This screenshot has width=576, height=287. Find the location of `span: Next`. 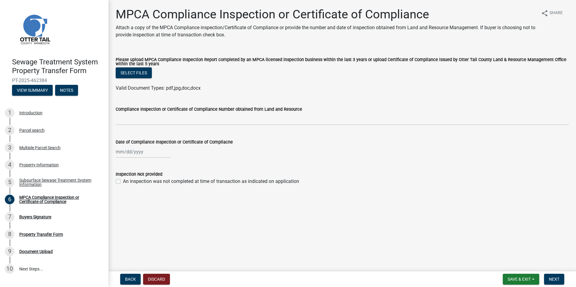

span: Next is located at coordinates (554, 280).